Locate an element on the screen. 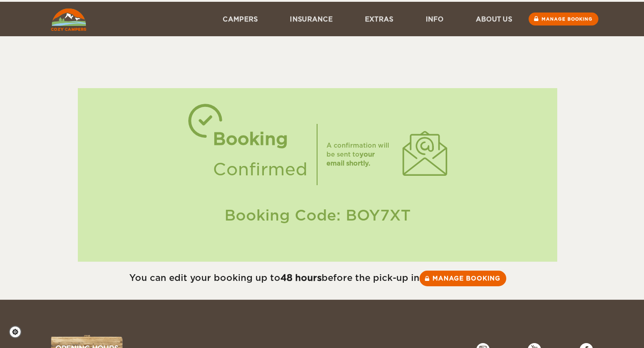  img: Cozy Campers is located at coordinates (69, 20).